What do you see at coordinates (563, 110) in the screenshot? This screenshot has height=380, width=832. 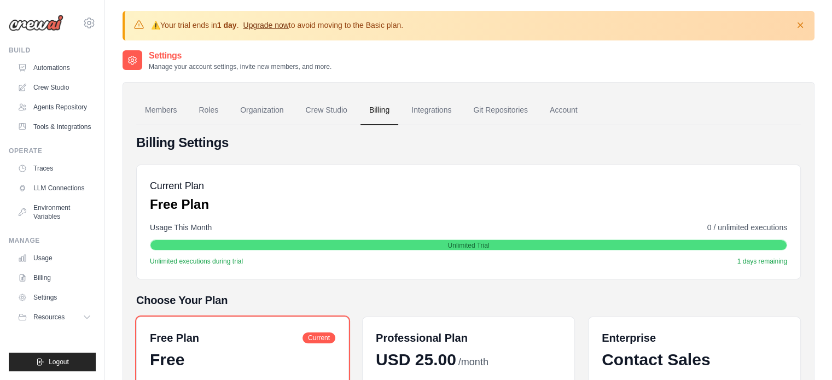 I see `a: Account` at bounding box center [563, 110].